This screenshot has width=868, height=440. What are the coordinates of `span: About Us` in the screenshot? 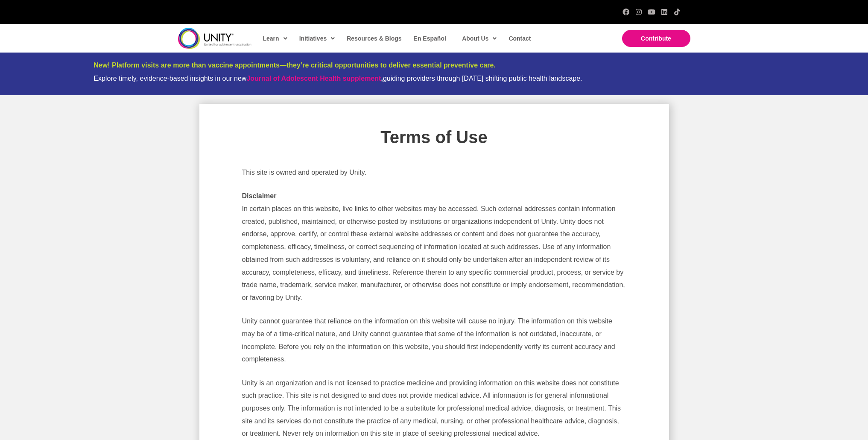 It's located at (479, 38).